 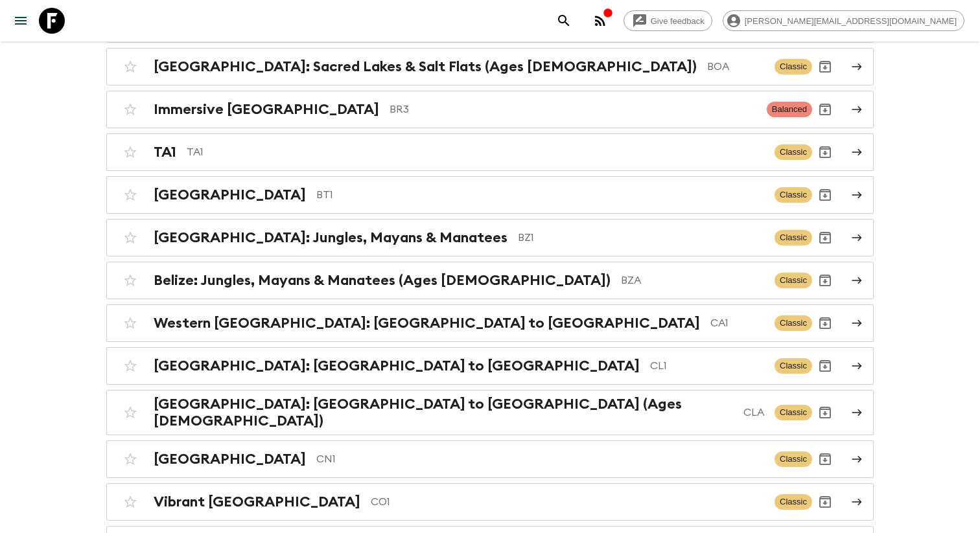 What do you see at coordinates (641, 238) in the screenshot?
I see `p: BZ1` at bounding box center [641, 238].